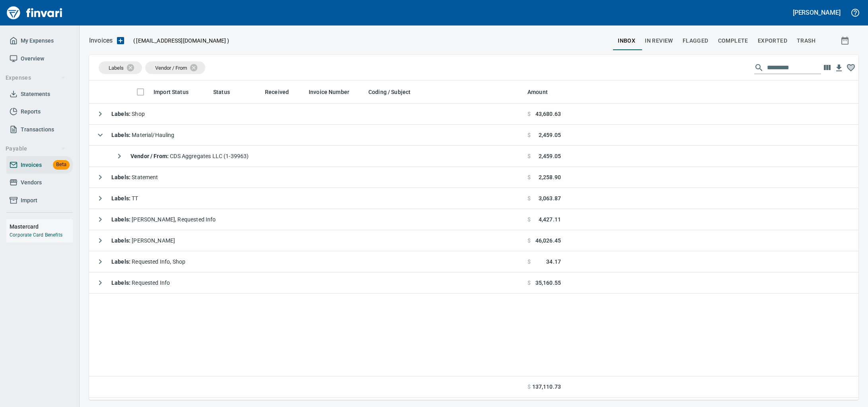 The image size is (868, 407). What do you see at coordinates (41, 227) in the screenshot?
I see `h6: Mastercard` at bounding box center [41, 227].